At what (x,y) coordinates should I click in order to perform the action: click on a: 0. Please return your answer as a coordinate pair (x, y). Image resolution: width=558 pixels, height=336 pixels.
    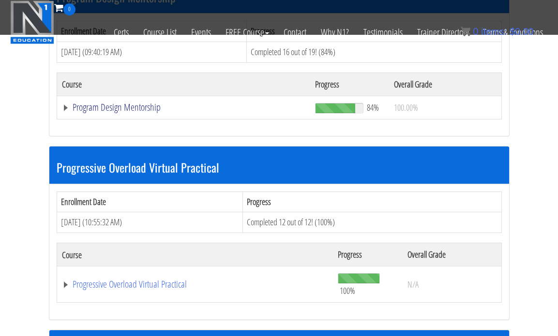
    Looking at the image, I should click on (65, 7).